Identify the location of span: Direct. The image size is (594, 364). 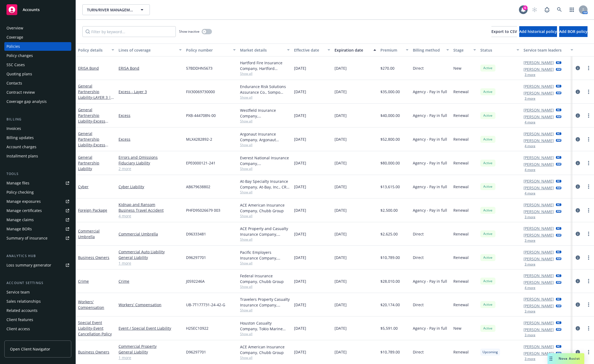
(418, 257).